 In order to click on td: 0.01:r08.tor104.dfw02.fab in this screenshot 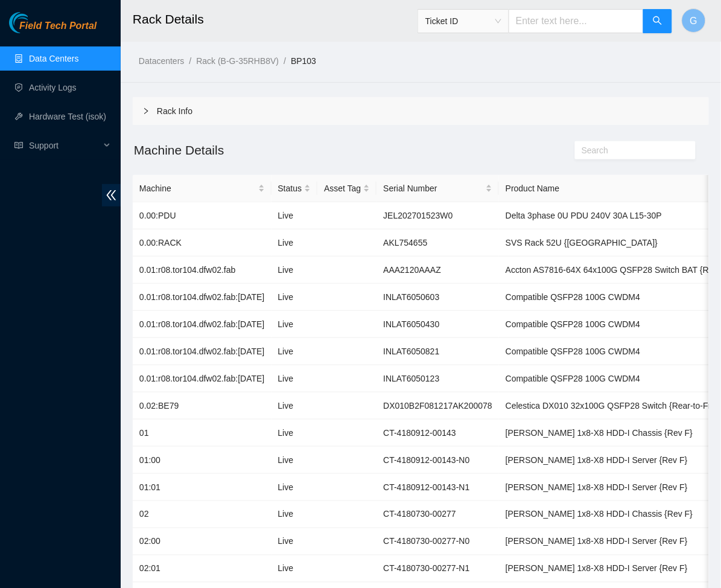, I will do `click(202, 270)`.